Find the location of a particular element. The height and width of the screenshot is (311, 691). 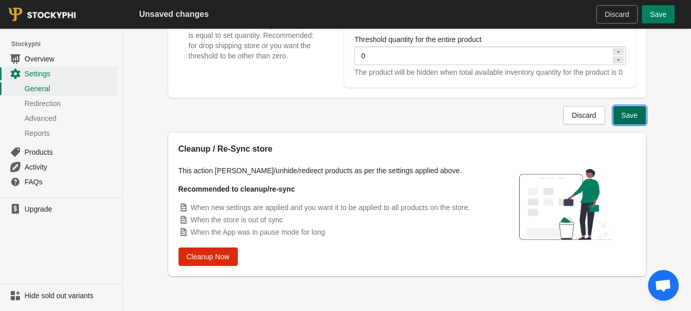

span: Reports is located at coordinates (70, 133).